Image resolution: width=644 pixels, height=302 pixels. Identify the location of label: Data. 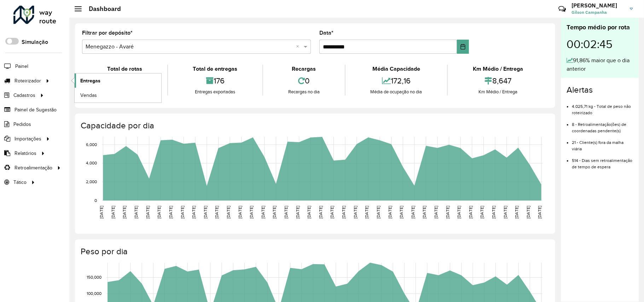
(326, 33).